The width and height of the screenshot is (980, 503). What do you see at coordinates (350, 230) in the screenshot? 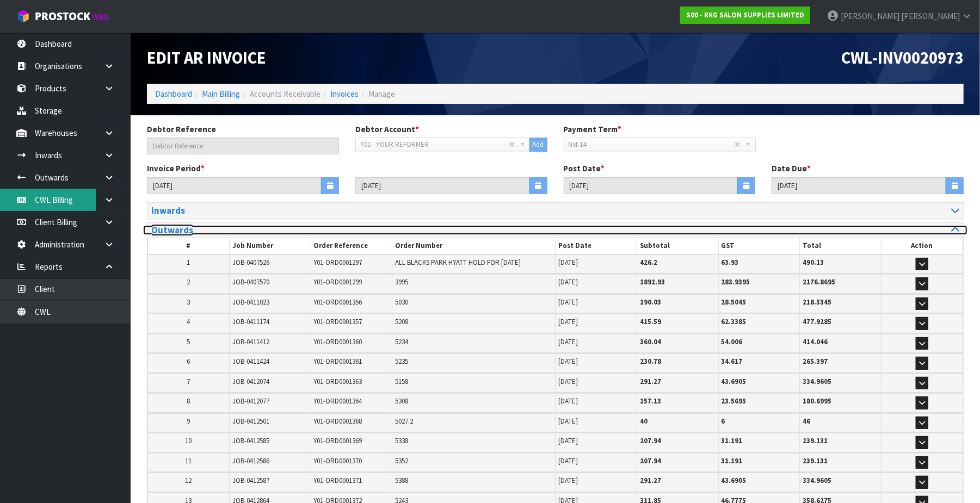
I see `h3: Outwards` at bounding box center [350, 230].